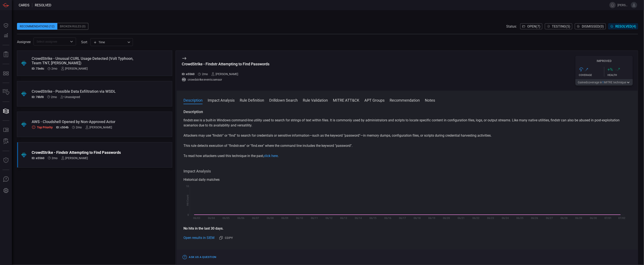 The height and width of the screenshot is (265, 644). I want to click on button: Rule Validation, so click(315, 100).